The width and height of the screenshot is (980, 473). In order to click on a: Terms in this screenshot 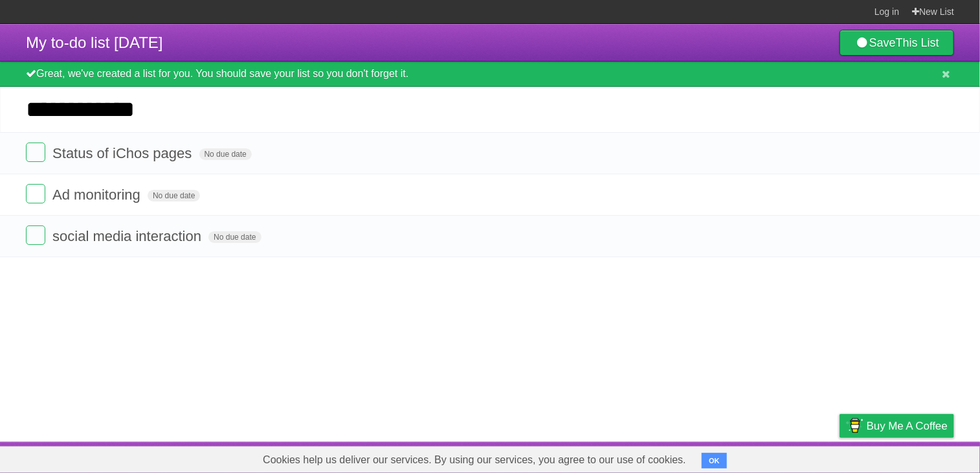, I will do `click(793, 457)`.